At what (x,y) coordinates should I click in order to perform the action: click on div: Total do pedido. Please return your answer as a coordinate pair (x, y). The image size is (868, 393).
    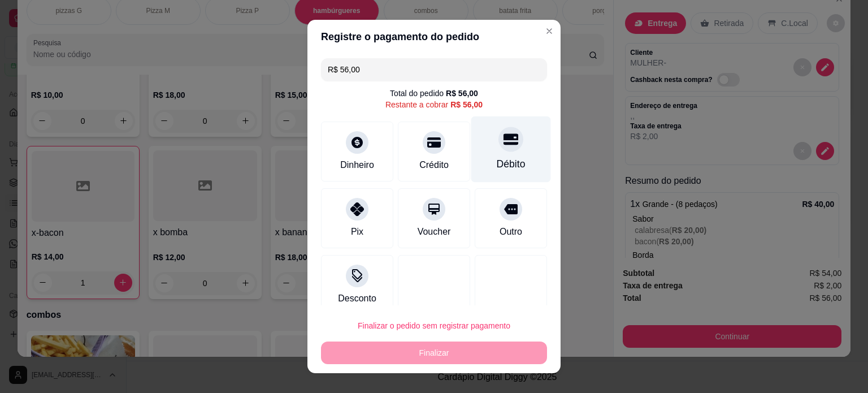
    Looking at the image, I should click on (434, 94).